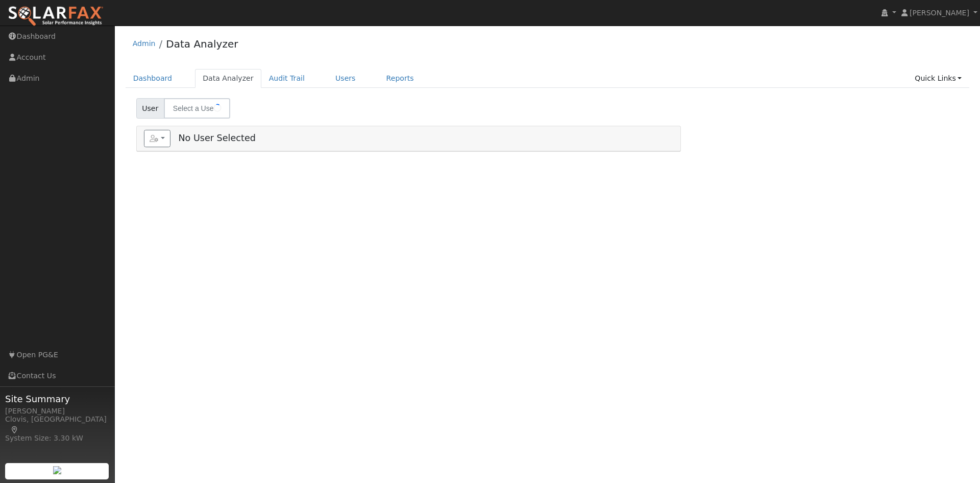  Describe the element at coordinates (401, 78) in the screenshot. I see `a: Reports` at that location.